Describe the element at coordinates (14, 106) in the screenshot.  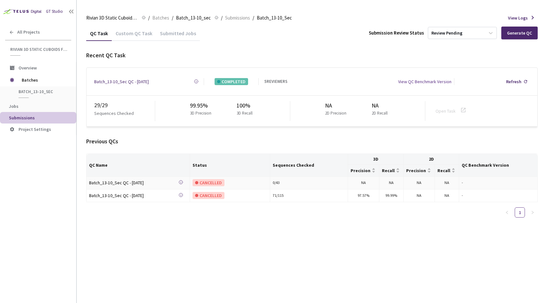
I see `span: Jobs` at that location.